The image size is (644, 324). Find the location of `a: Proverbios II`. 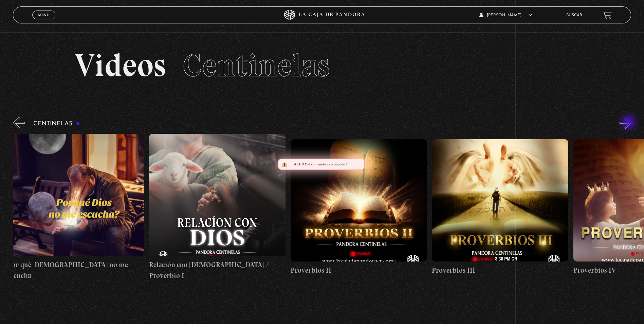

a: Proverbios II is located at coordinates (358, 207).